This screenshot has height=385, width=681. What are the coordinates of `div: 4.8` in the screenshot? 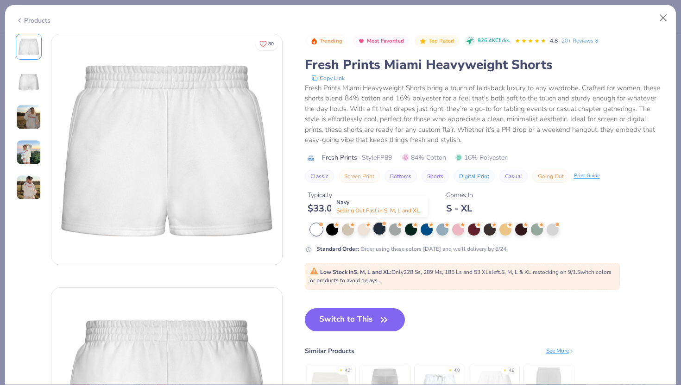 It's located at (457, 371).